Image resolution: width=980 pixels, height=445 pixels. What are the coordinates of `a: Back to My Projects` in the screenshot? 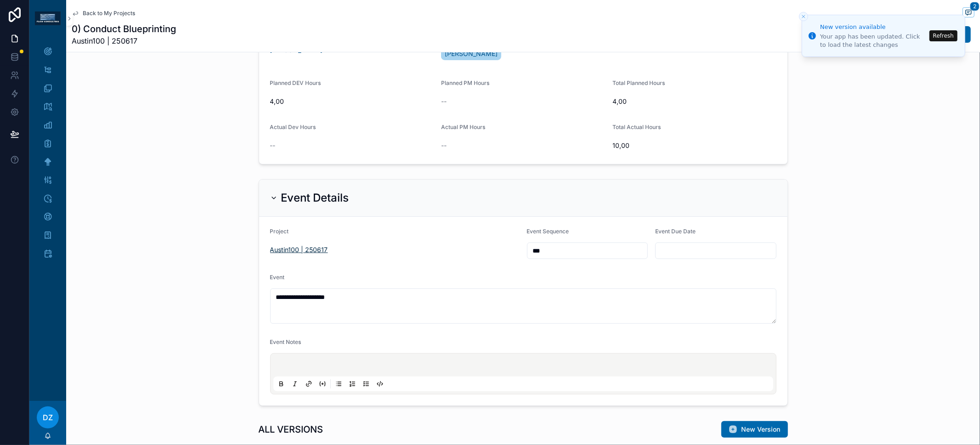 It's located at (104, 14).